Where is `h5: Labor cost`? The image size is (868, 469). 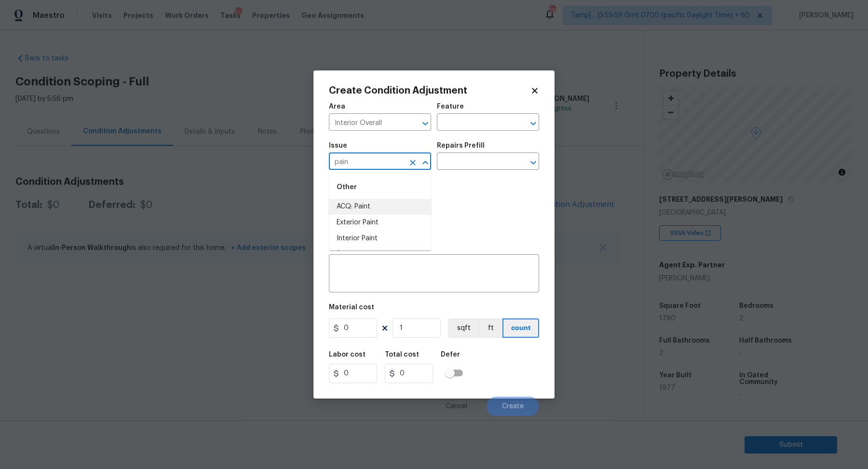 h5: Labor cost is located at coordinates (347, 354).